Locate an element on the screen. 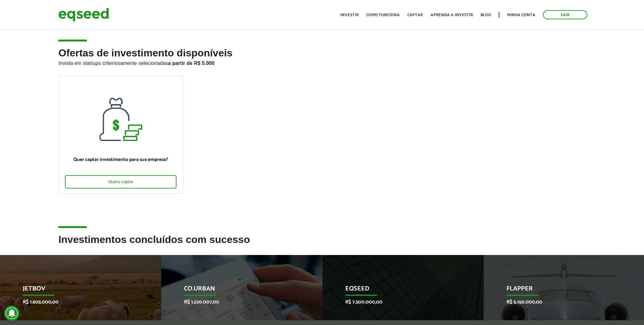  h2: Ofertas de investimento disponíveis is located at coordinates (322, 61).